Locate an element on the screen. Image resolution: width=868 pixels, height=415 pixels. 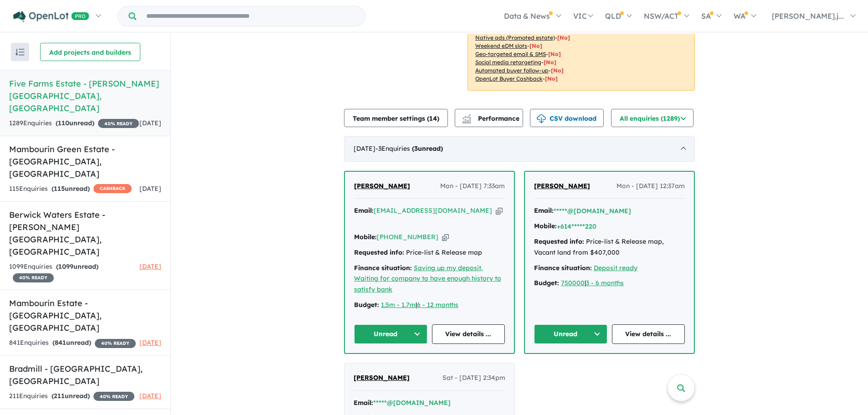
u: Native ads (Promoted estate) is located at coordinates (515, 38).